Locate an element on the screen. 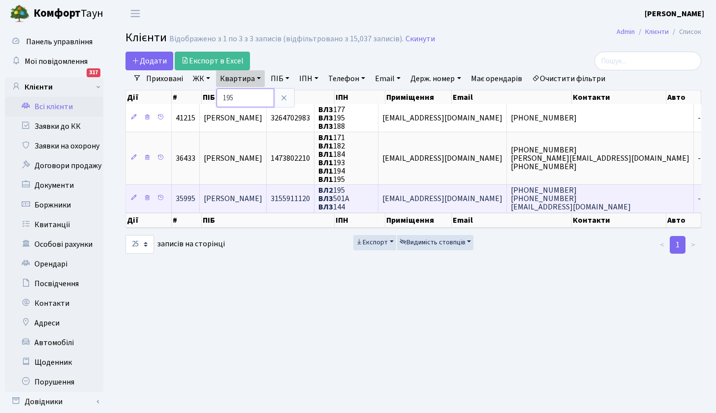 The image size is (716, 413). a: Email is located at coordinates (388, 79).